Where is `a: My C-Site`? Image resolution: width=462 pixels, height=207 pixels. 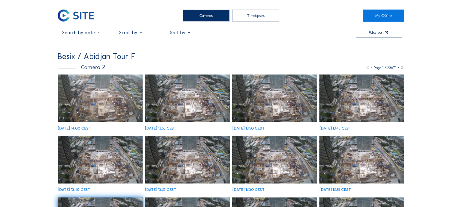 a: My C-Site is located at coordinates (383, 15).